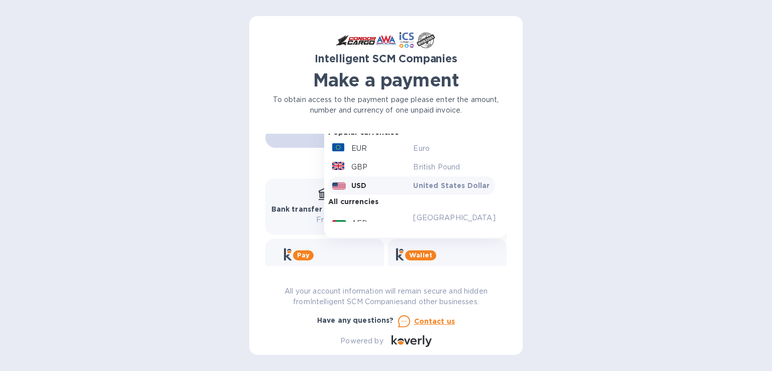 This screenshot has height=371, width=772. Describe the element at coordinates (359, 186) in the screenshot. I see `p: USD` at that location.